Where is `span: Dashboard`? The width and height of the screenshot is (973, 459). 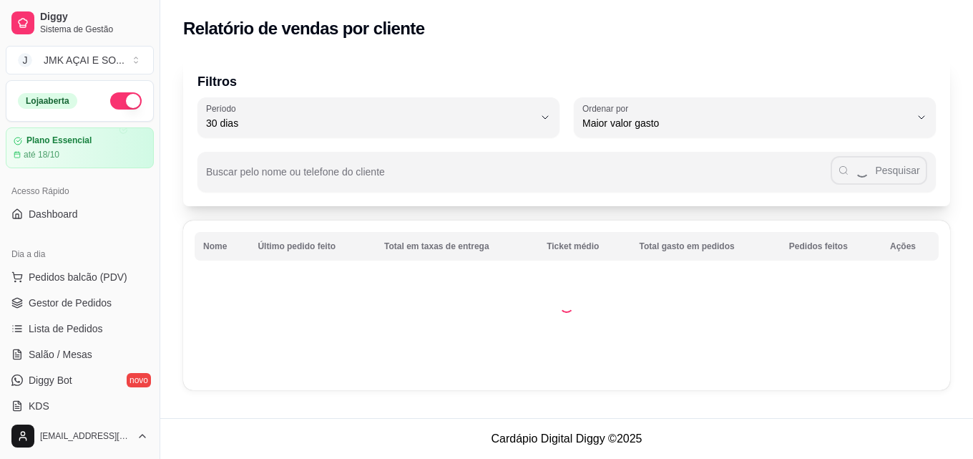 span: Dashboard is located at coordinates (53, 214).